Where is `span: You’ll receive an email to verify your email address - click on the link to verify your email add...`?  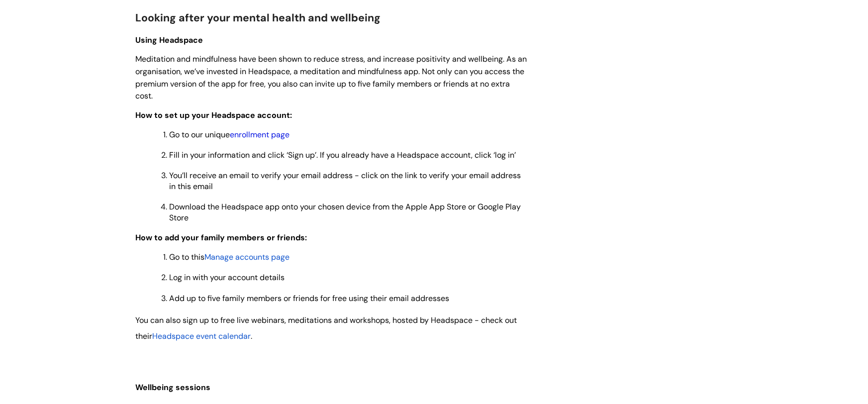
span: You’ll receive an email to verify your email address - click on the link to verify your email add... is located at coordinates (345, 180).